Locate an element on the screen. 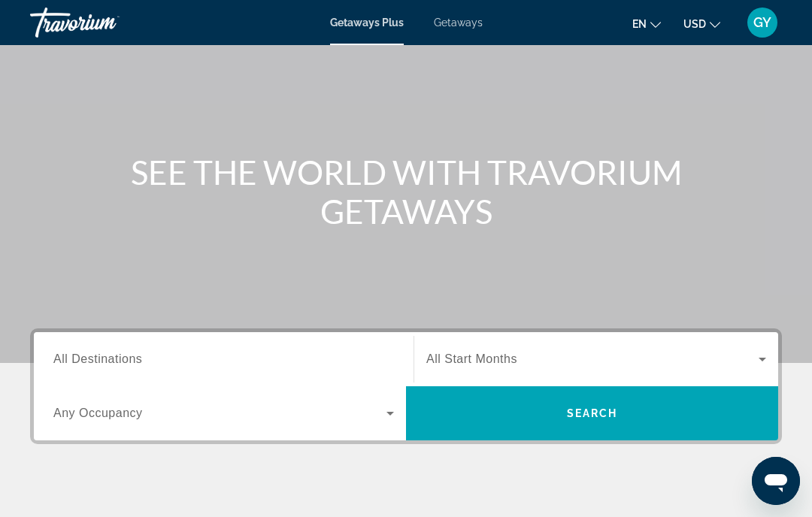 The image size is (812, 517). span: Search is located at coordinates (592, 414).